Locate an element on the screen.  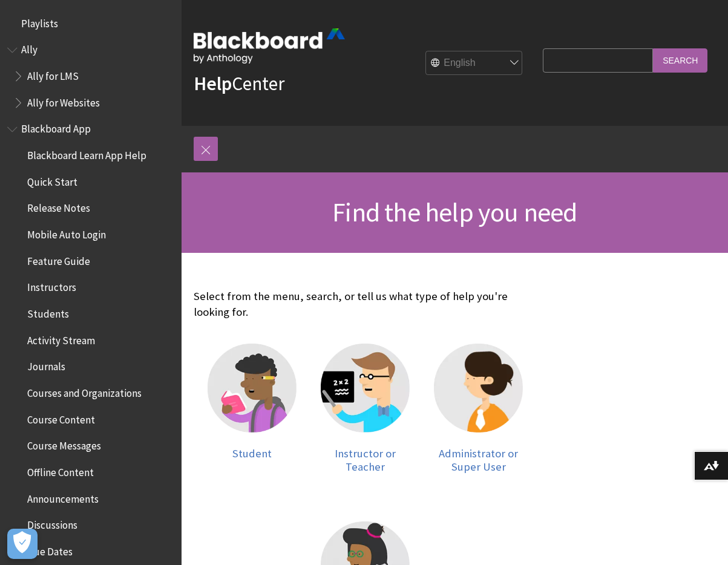
span: Offline Content is located at coordinates (60, 471).